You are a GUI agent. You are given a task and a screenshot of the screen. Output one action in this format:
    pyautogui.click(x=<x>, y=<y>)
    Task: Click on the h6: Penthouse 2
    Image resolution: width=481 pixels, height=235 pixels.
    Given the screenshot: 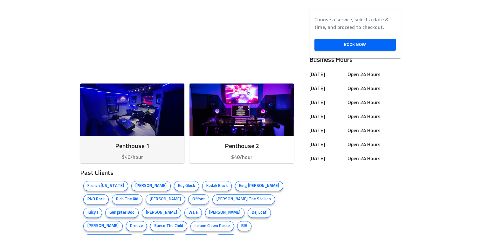 What is the action you would take?
    pyautogui.click(x=242, y=146)
    